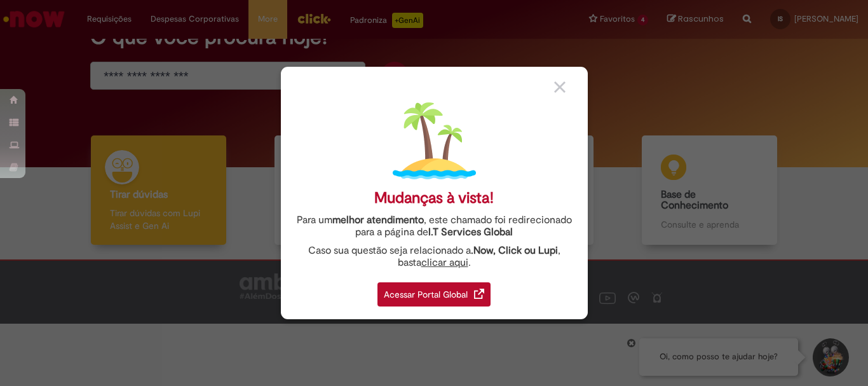 The height and width of the screenshot is (386, 868). I want to click on div: Acessar Portal Global, so click(434, 294).